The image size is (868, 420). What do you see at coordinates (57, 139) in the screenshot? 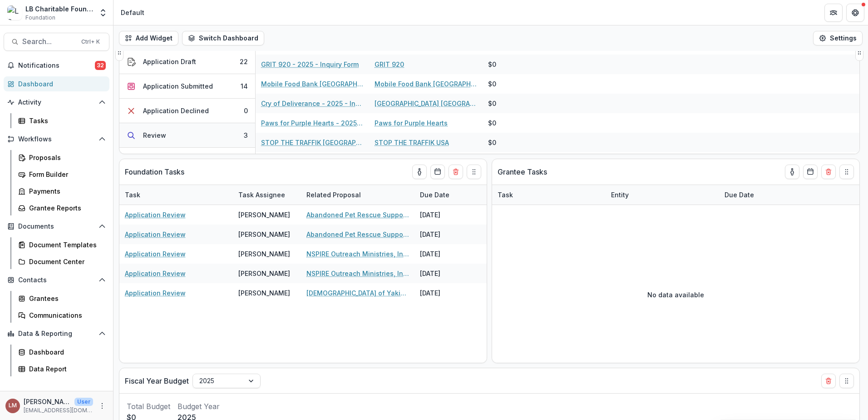
I see `button: Open Workflows` at bounding box center [57, 139].